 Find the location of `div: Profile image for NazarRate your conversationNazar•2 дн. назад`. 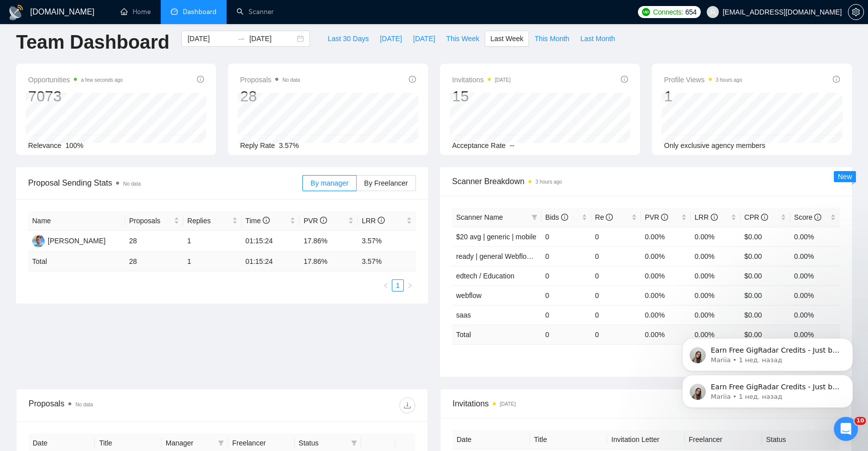

div: Profile image for NazarRate your conversationNazar•2 дн. назад is located at coordinates (100, 168).